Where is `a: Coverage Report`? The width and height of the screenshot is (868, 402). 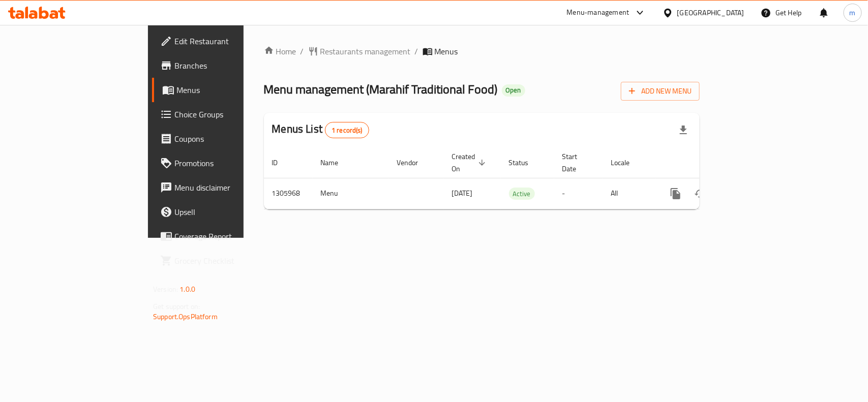
a: Coverage Report is located at coordinates (222, 236).